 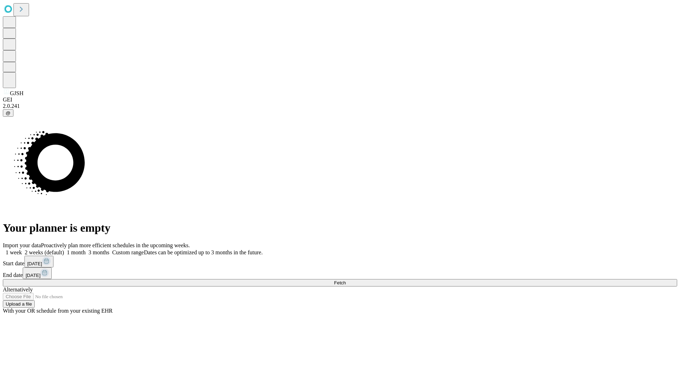 What do you see at coordinates (340, 262) in the screenshot?
I see `div: Start date` at bounding box center [340, 262].